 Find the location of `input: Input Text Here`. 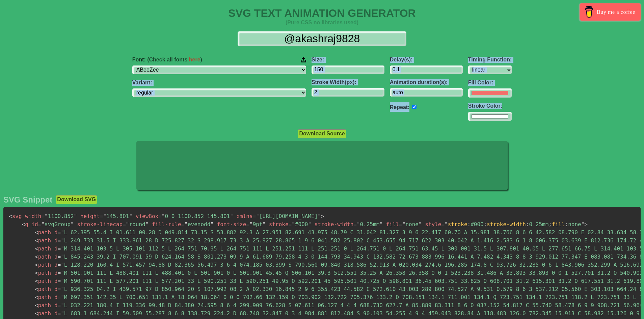

input: Input Text Here is located at coordinates (322, 39).